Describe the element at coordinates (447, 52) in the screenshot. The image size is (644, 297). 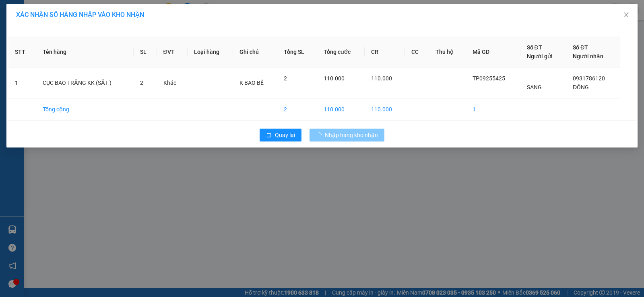
I see `th: Thu hộ` at that location.